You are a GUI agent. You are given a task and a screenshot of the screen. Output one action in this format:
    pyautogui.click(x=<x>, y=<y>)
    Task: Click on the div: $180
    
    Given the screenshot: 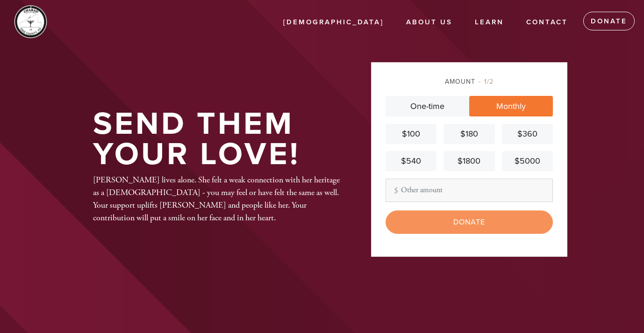 What is the action you would take?
    pyautogui.click(x=469, y=134)
    